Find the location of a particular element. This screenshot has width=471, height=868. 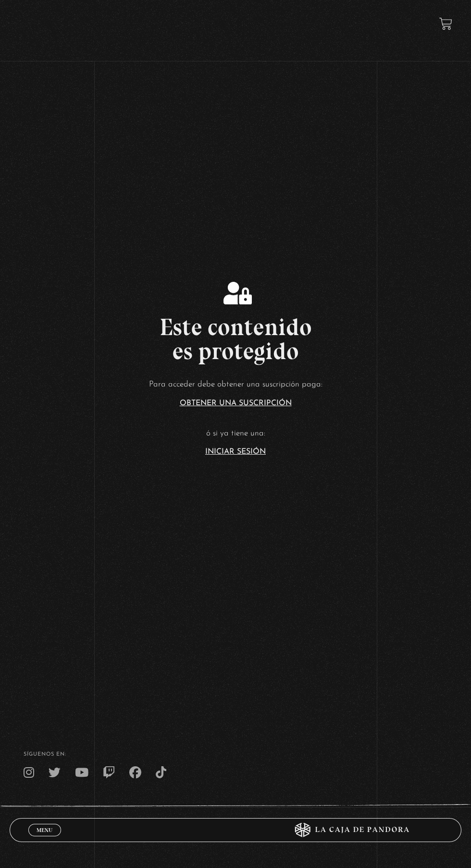

span: Menu is located at coordinates (44, 830).